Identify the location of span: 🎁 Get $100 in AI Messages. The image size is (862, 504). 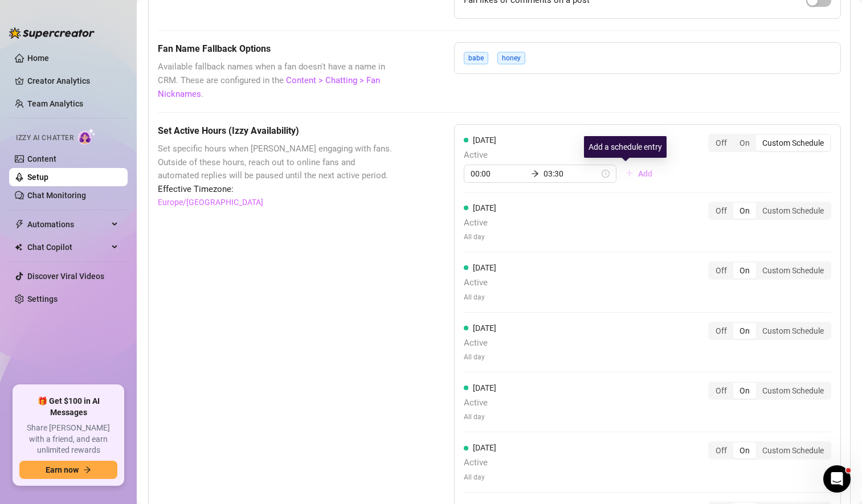
(69, 407).